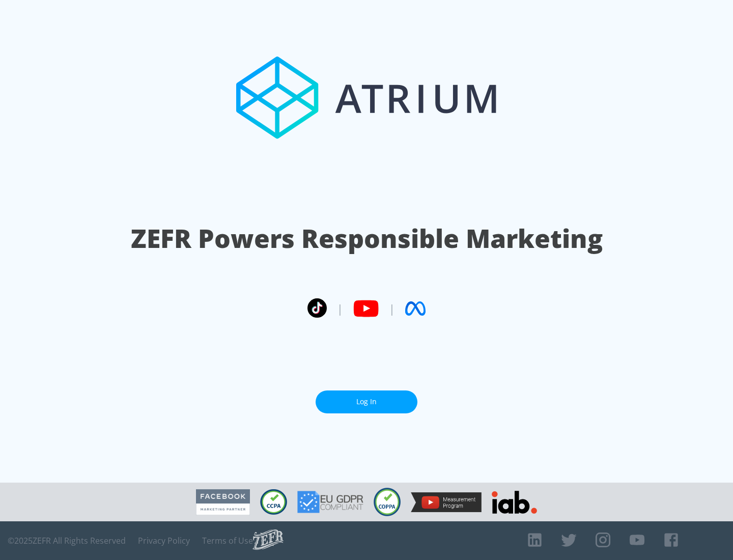 This screenshot has height=560, width=733. I want to click on a: Terms of Use, so click(227, 541).